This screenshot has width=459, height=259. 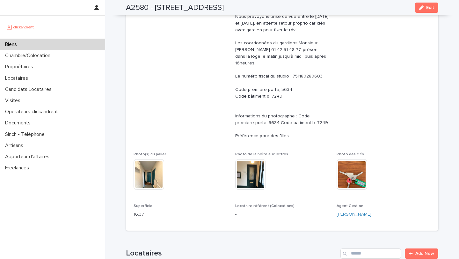 I want to click on p: Artisans, so click(x=15, y=145).